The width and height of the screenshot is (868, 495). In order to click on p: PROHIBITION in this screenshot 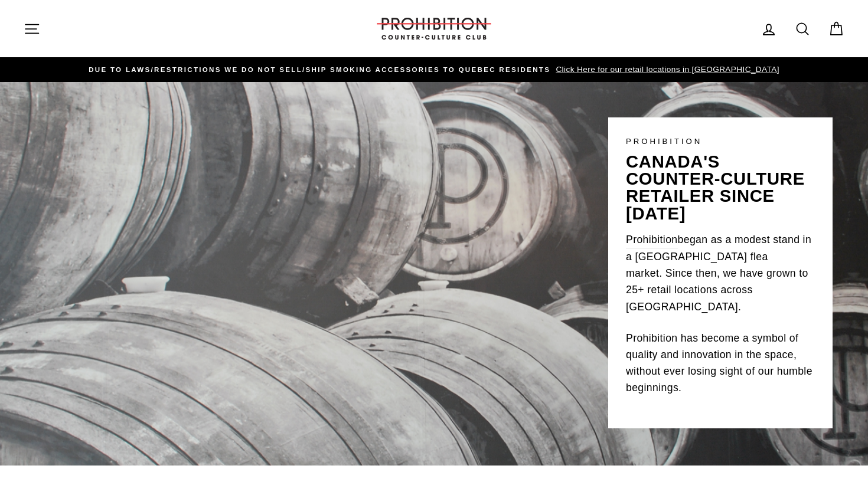, I will do `click(720, 141)`.